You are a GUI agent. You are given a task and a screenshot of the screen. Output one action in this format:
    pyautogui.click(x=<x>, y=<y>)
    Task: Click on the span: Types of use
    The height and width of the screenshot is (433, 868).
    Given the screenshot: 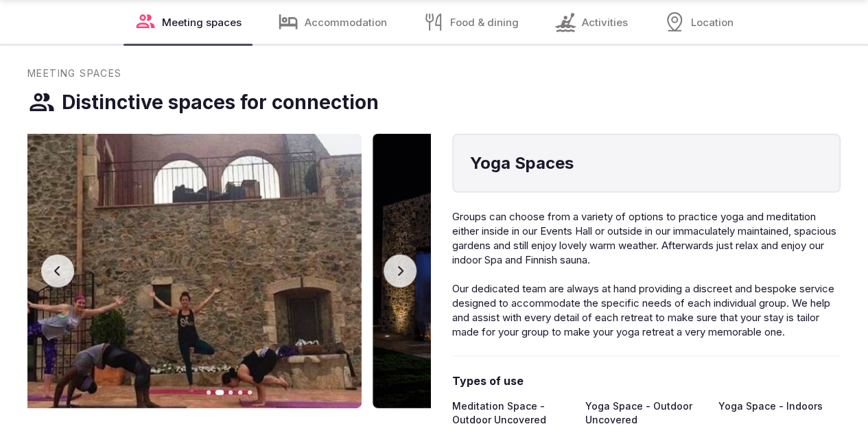 What is the action you would take?
    pyautogui.click(x=647, y=381)
    